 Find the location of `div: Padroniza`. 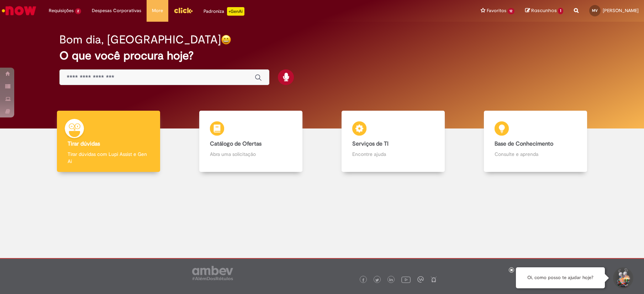

div: Padroniza is located at coordinates (224, 11).